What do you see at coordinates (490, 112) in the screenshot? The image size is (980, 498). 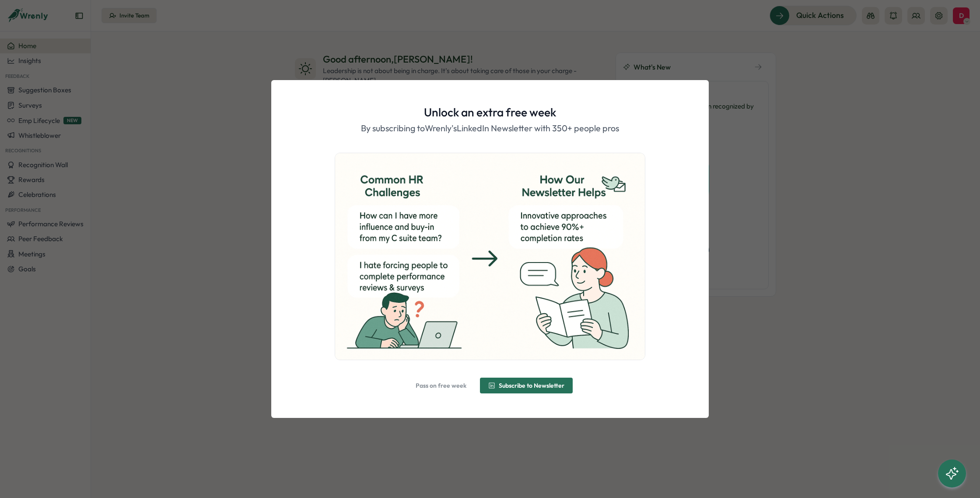 I see `h1: Unlock an extra free week` at bounding box center [490, 112].